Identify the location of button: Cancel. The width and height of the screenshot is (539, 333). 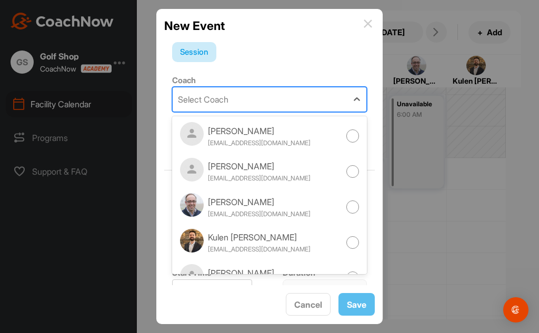
(308, 304).